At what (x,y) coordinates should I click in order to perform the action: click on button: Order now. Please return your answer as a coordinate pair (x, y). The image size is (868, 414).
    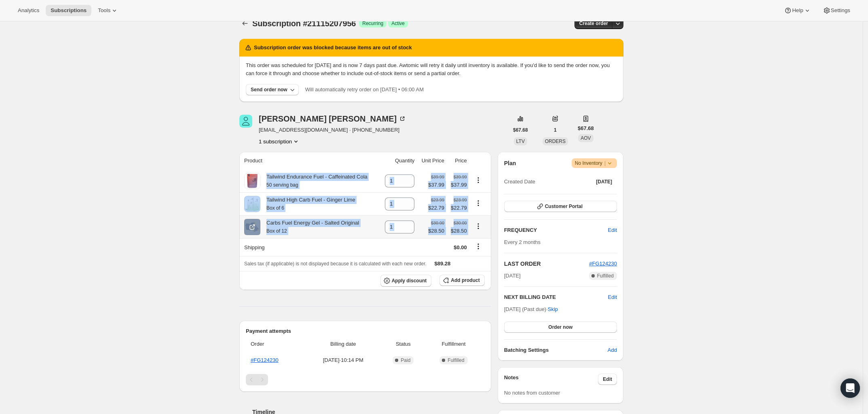
    Looking at the image, I should click on (561, 327).